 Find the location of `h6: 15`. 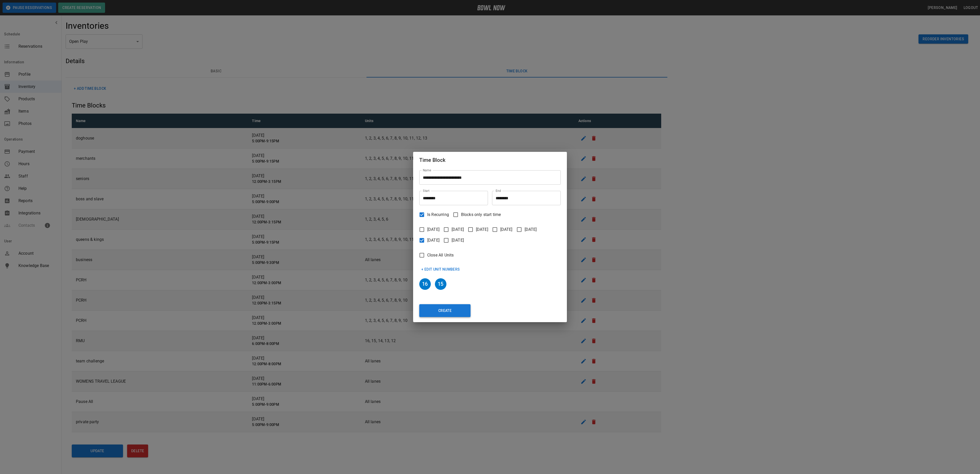

h6: 15 is located at coordinates (440, 284).